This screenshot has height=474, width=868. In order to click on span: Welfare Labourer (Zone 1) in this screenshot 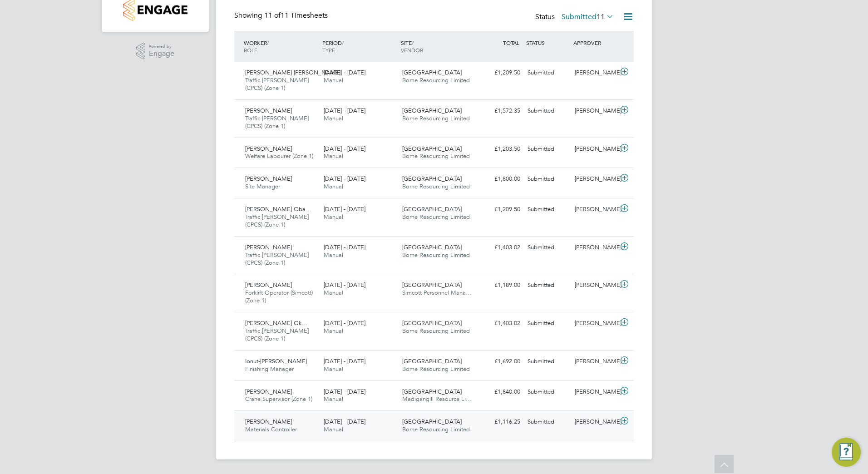, I will do `click(279, 156)`.